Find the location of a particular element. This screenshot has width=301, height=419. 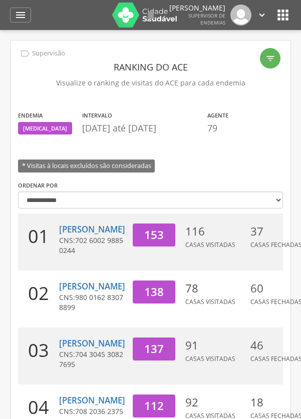

p: Visualize o ranking de visitas do ACE para cada endemia is located at coordinates (150, 83).